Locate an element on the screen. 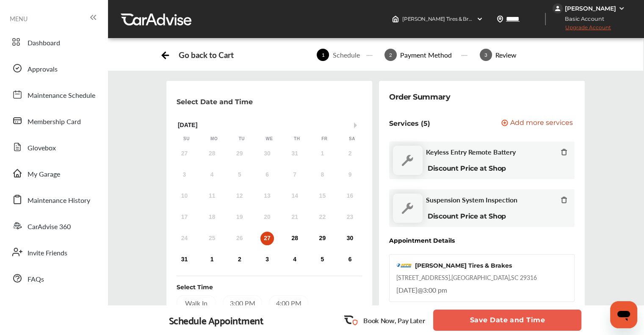 This screenshot has height=335, width=644. div: Not available Monday, July 28th, 2025 is located at coordinates (212, 154).